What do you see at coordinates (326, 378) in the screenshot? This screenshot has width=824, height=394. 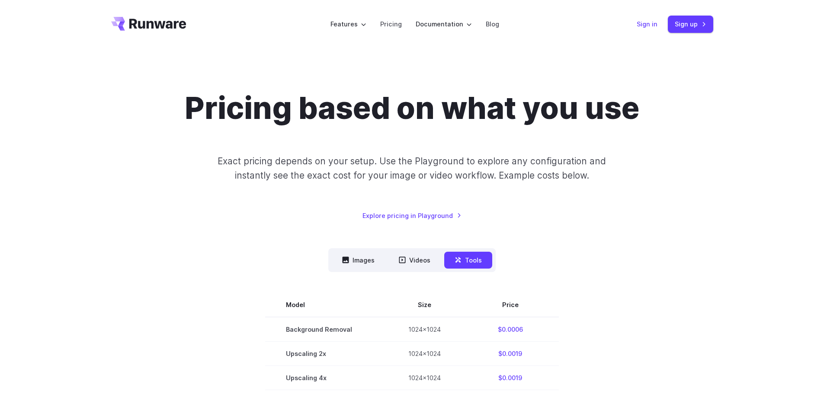 I see `td: Upscaling 4x` at bounding box center [326, 378].